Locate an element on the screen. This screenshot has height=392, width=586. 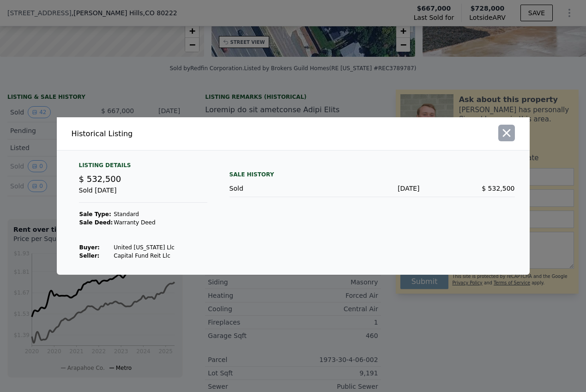
strong: Buyer : is located at coordinates (89, 247).